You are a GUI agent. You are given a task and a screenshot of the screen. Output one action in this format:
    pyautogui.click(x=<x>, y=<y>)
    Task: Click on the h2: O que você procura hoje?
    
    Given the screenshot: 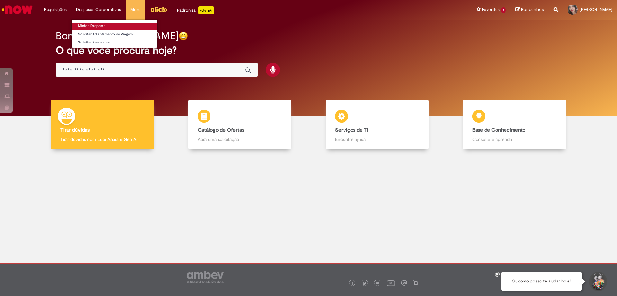 What is the action you would take?
    pyautogui.click(x=309, y=50)
    